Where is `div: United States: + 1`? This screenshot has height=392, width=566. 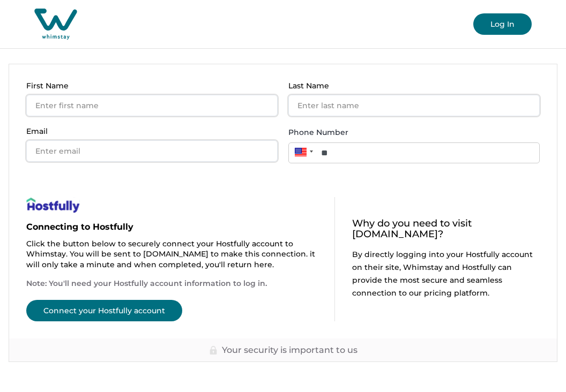 div: United States: + 1 is located at coordinates (302, 152).